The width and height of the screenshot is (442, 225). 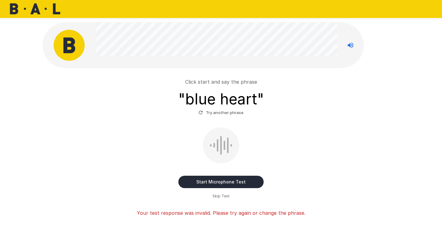 I want to click on button: Start Microphone Test, so click(x=221, y=182).